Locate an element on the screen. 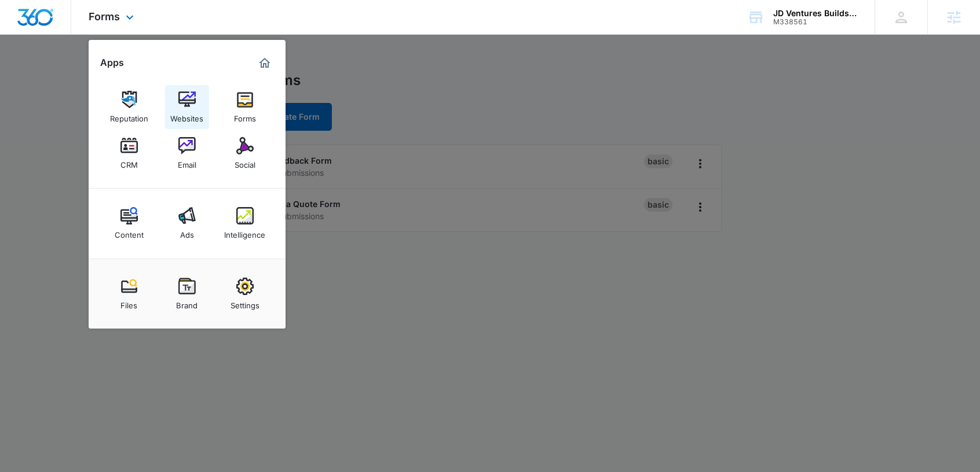 This screenshot has width=980, height=472. a: Content is located at coordinates (129, 224).